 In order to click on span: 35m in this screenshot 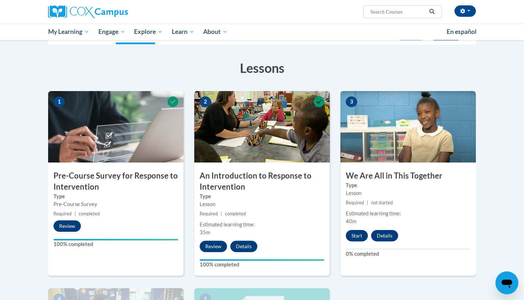, I will do `click(205, 232)`.